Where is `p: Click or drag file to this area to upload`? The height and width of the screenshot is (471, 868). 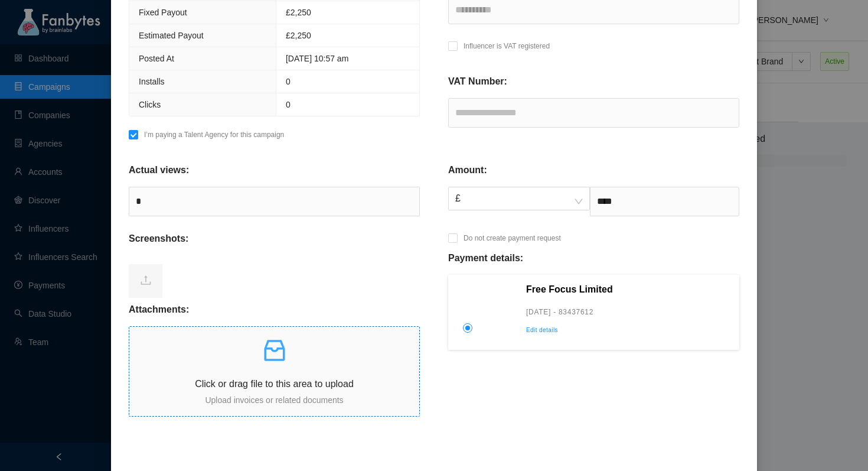
p: Click or drag file to this area to upload is located at coordinates (274, 384).